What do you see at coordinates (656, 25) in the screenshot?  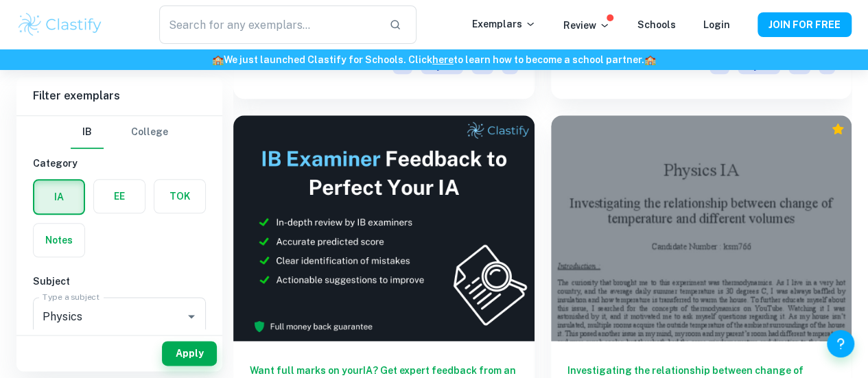 I see `a: Schools` at bounding box center [656, 25].